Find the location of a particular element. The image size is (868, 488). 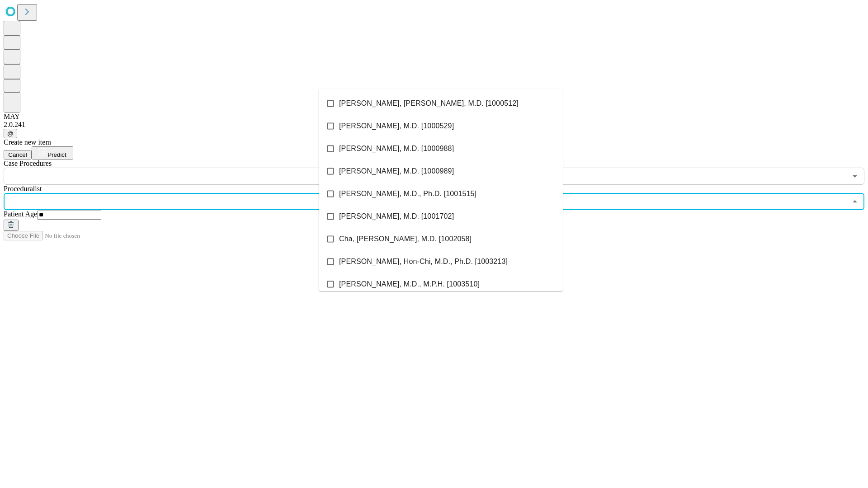

button: Open is located at coordinates (855, 176).